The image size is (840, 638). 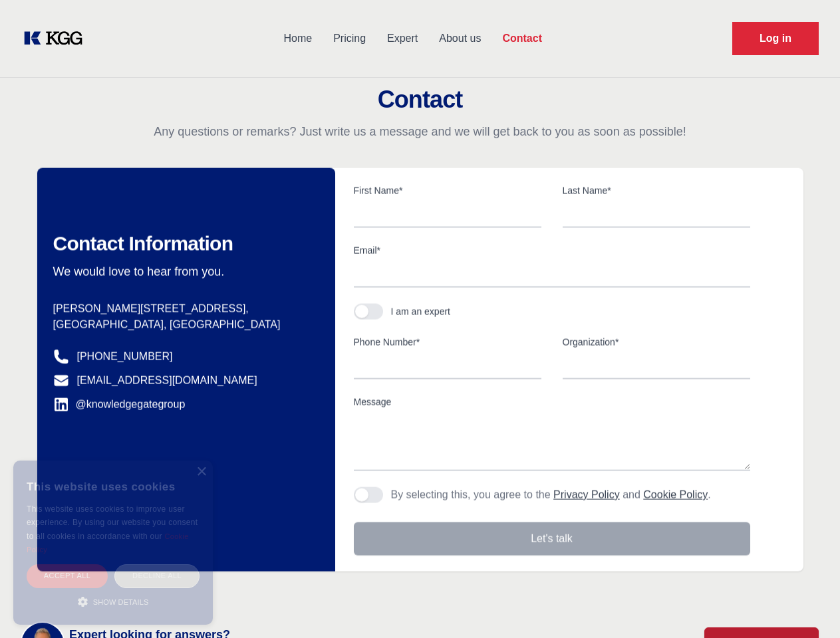 I want to click on div: I am an expert, so click(x=421, y=312).